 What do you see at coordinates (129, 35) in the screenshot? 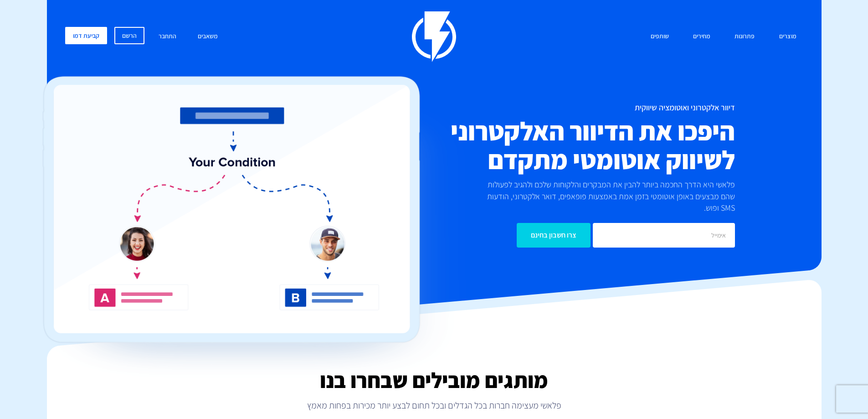
I see `a: הרשם` at bounding box center [129, 35].